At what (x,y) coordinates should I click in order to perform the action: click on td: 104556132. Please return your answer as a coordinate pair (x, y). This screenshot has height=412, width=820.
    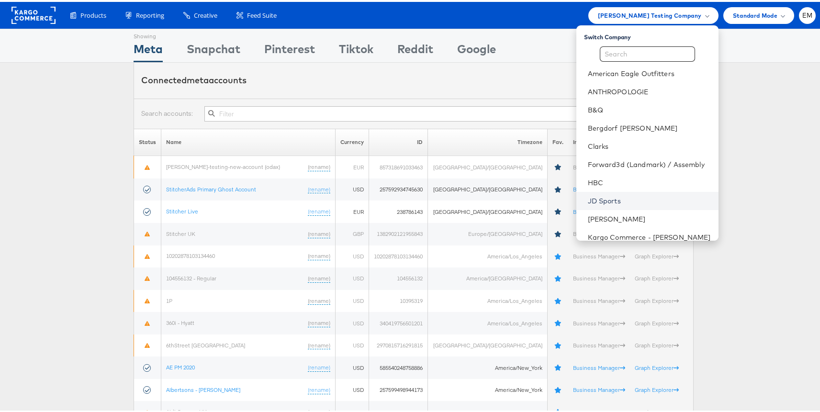
    Looking at the image, I should click on (398, 277).